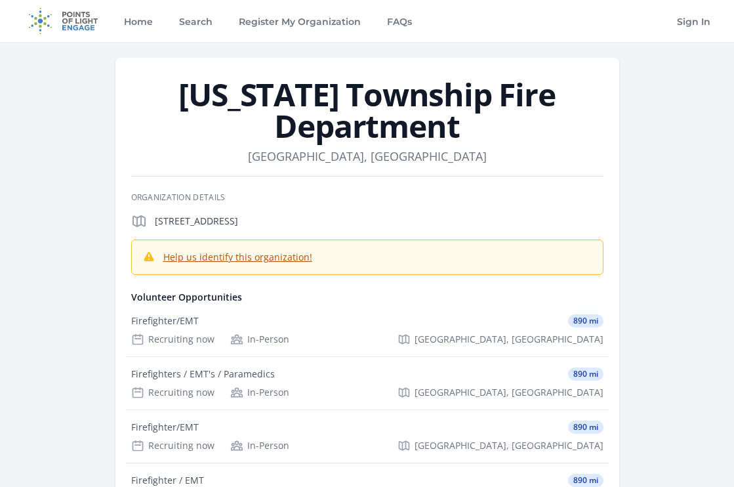 The image size is (734, 487). I want to click on a: Help us identify this organization!, so click(237, 256).